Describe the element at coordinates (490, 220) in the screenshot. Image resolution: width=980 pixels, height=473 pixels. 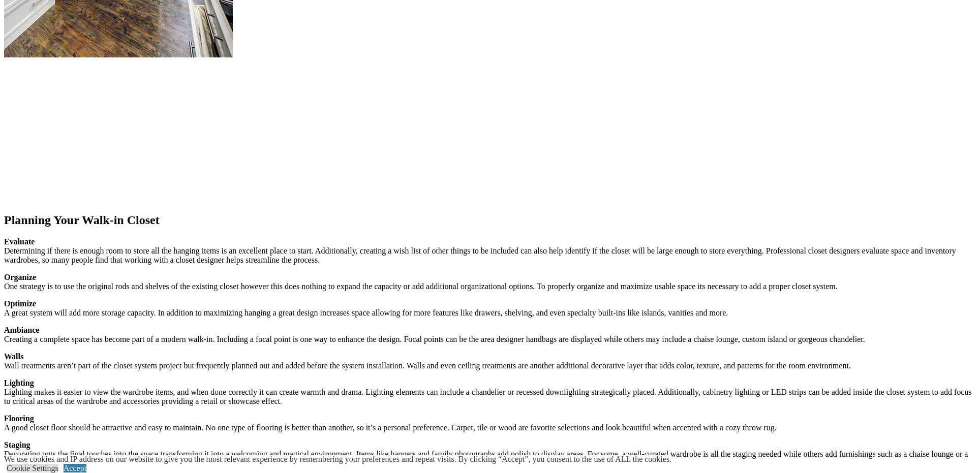
I see `h2: Planning Your Walk-in Closet` at that location.